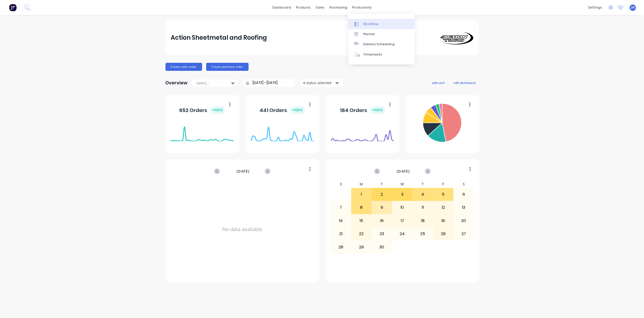 This screenshot has height=318, width=644. What do you see at coordinates (362, 247) in the screenshot?
I see `div: 29` at bounding box center [362, 247].